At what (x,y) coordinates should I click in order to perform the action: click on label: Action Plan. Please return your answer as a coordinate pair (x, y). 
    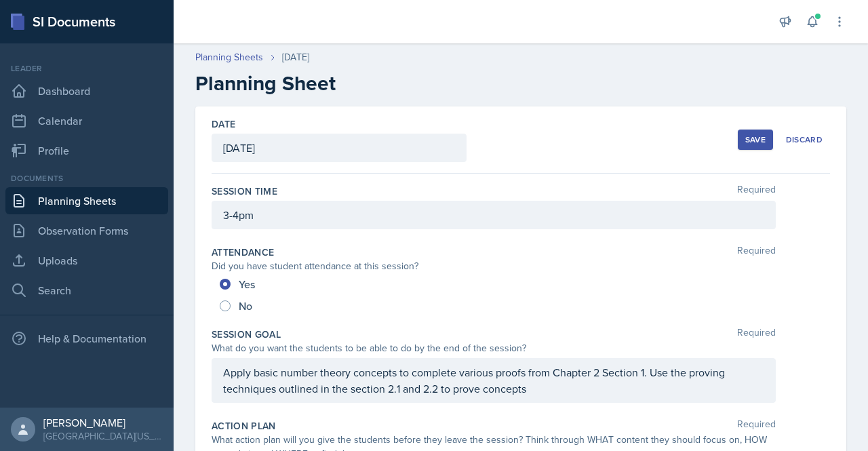
    Looking at the image, I should click on (244, 425).